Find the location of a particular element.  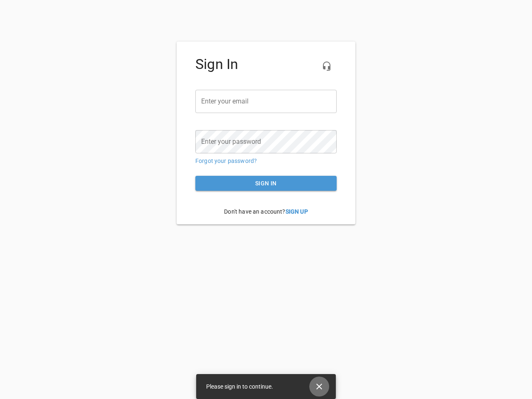

button: Close is located at coordinates (320, 386).